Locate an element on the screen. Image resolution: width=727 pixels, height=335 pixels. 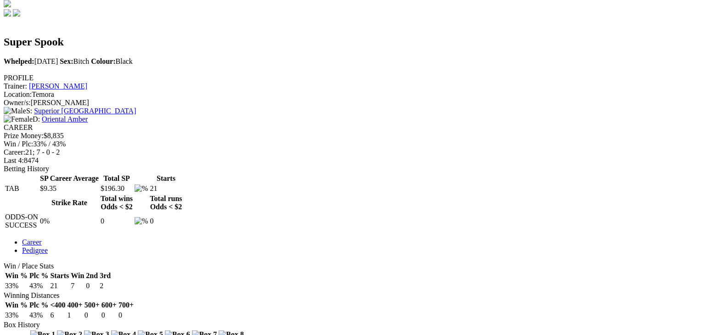
div: 21; 7 - 0 - 2 is located at coordinates (363, 153).